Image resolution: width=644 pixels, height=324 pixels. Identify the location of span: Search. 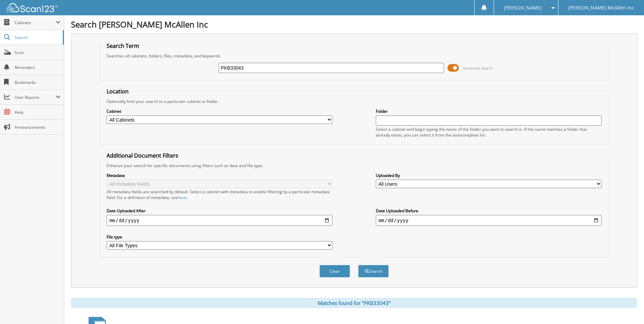
(37, 38).